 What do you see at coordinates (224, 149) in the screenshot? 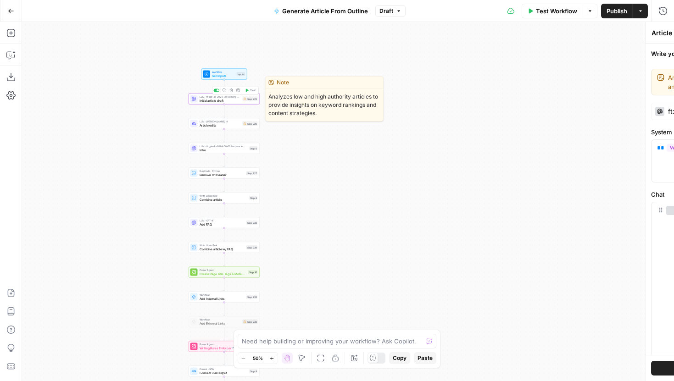
I see `div: LLM · ft:gpt-4o-2024-08-06:hard-rock-digital:nick-voice:C6PtFN2IIntroStep 6` at bounding box center [224, 149].